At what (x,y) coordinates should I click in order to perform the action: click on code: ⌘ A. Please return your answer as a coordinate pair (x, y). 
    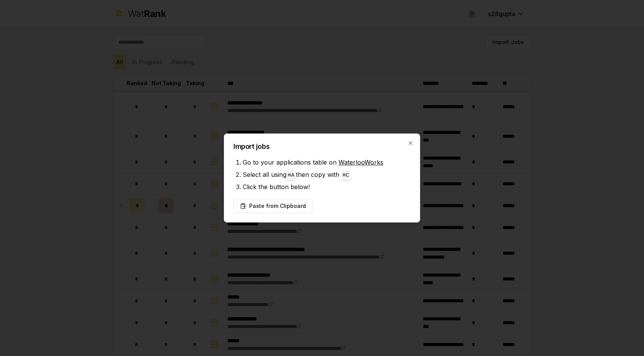
    Looking at the image, I should click on (291, 175).